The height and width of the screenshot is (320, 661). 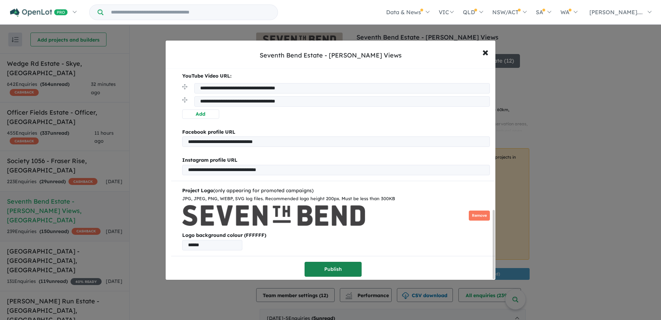 What do you see at coordinates (333, 269) in the screenshot?
I see `button: Publish` at bounding box center [333, 269].